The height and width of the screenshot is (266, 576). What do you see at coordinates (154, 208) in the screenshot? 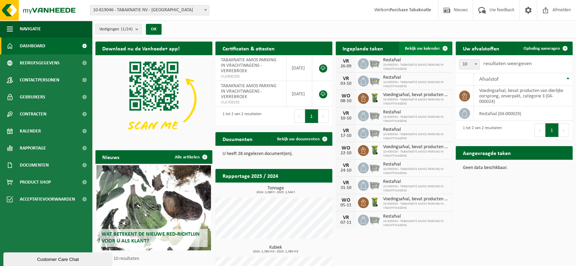
I see `a: Wat betekent de nieuwe RED-richtlijn voor u als klant?` at bounding box center [154, 208].